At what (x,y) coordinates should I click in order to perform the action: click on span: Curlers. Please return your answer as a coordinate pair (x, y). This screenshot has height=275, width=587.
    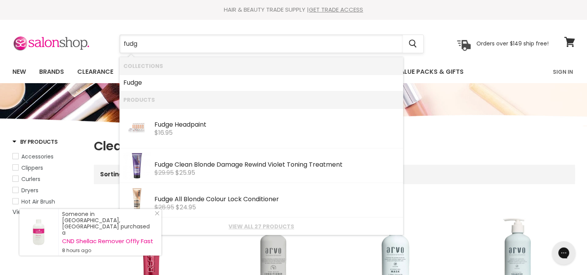
    Looking at the image, I should click on (31, 179).